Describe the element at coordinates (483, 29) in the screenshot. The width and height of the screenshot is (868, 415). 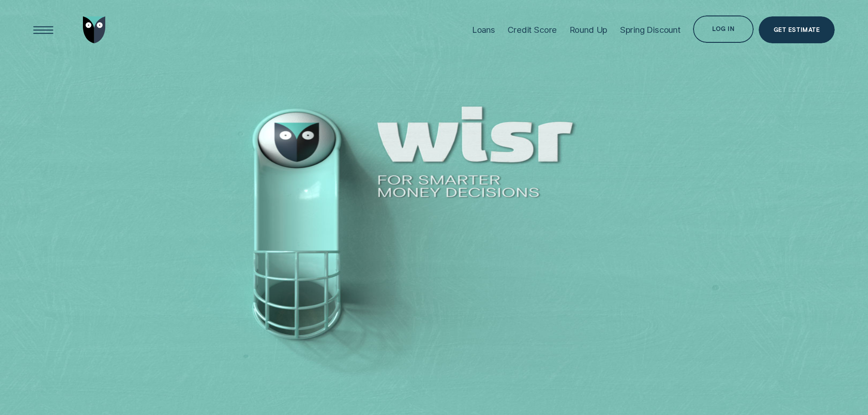
I see `div: Loans` at that location.